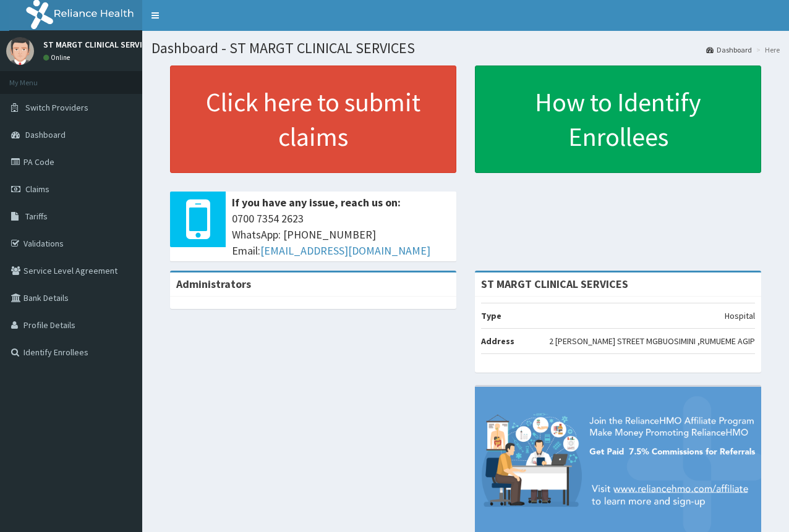  What do you see at coordinates (491, 316) in the screenshot?
I see `b: Type` at bounding box center [491, 316].